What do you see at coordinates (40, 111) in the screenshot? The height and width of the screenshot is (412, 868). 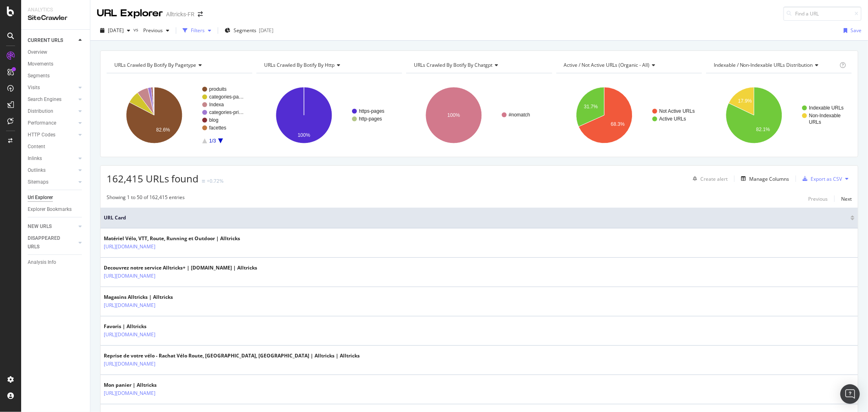 I see `div: Distribution` at bounding box center [40, 111].